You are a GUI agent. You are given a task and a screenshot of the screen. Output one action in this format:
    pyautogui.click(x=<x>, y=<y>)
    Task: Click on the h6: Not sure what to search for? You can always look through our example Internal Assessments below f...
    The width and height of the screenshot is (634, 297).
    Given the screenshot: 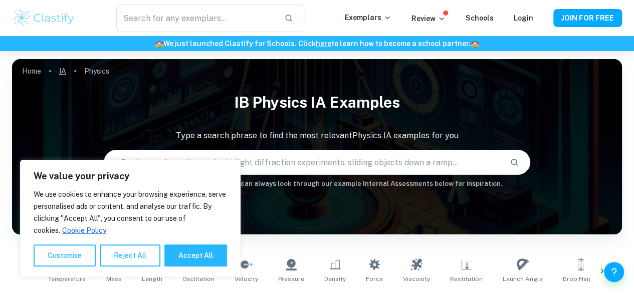 What is the action you would take?
    pyautogui.click(x=317, y=184)
    